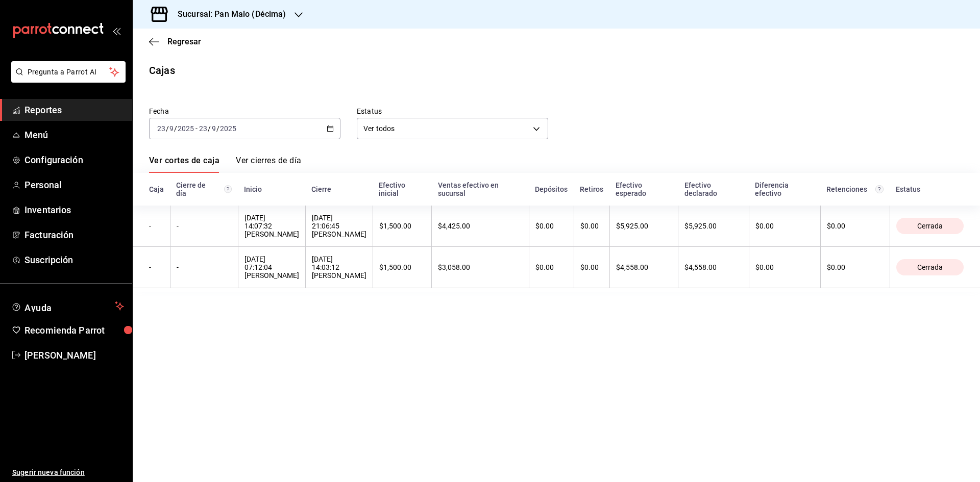 The height and width of the screenshot is (482, 980). I want to click on div: Ver todos, so click(452, 129).